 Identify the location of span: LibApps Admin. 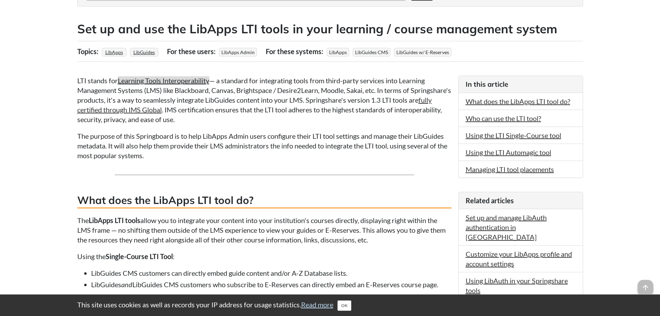
(238, 52).